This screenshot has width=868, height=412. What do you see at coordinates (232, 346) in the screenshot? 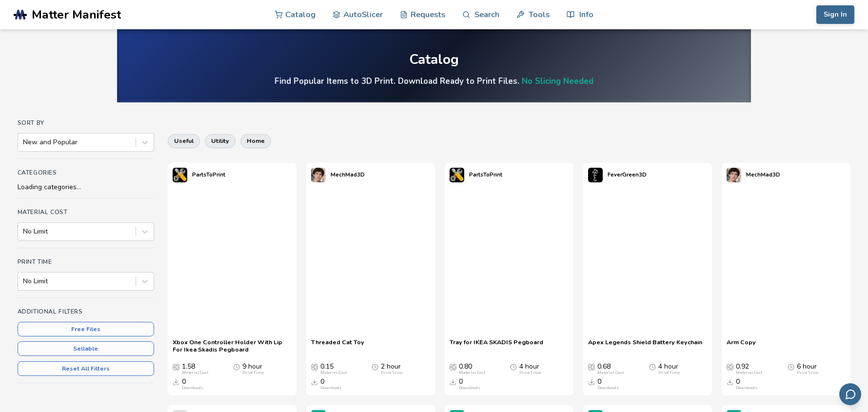
I see `span: Xbox One Controller Holder With Lip For Ikea Skadis Pegboard` at bounding box center [232, 346].